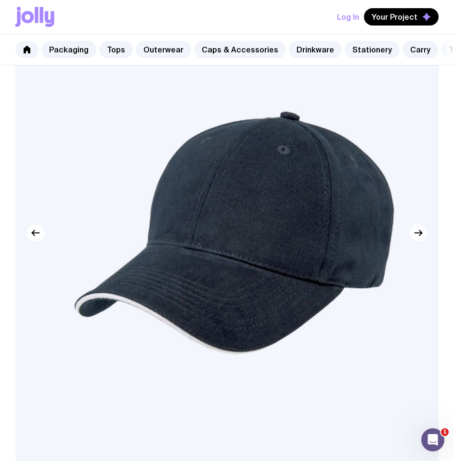 Image resolution: width=454 pixels, height=461 pixels. Describe the element at coordinates (445, 432) in the screenshot. I see `span: 1` at that location.